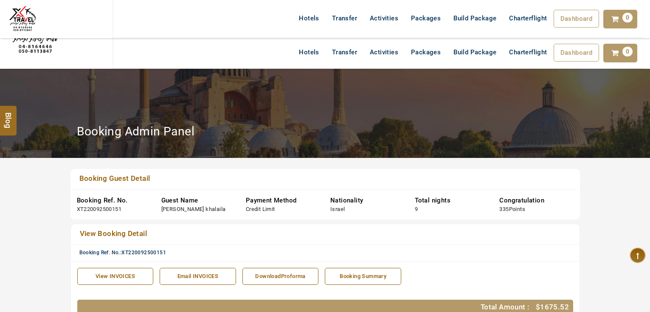 The image size is (650, 312). Describe the element at coordinates (328, 253) in the screenshot. I see `div: Booking Ref. No.:` at that location.